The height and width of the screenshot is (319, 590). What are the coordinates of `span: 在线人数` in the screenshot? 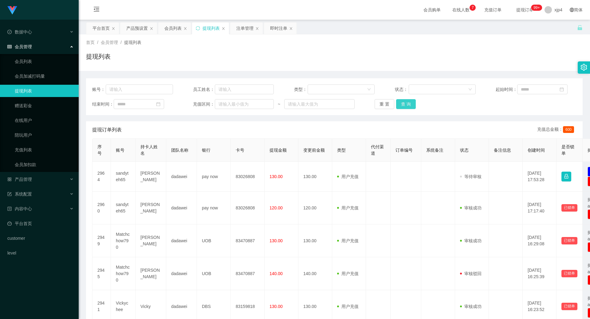 It's located at (461, 10).